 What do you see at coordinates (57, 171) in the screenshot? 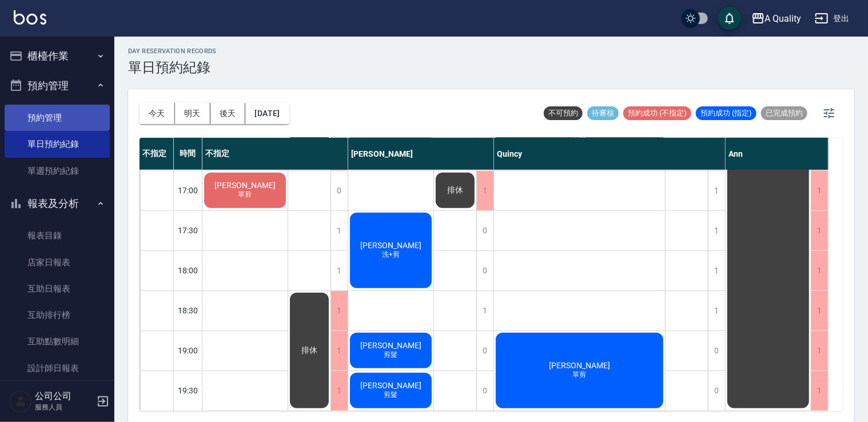
I see `a: 單週預約紀錄` at bounding box center [57, 171].